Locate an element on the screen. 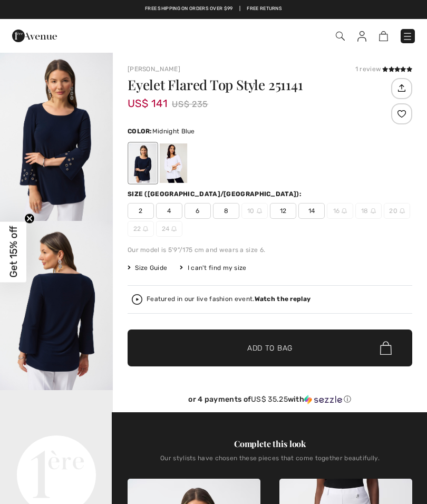 The width and height of the screenshot is (427, 504). strong: Watch the replay is located at coordinates (283, 299).